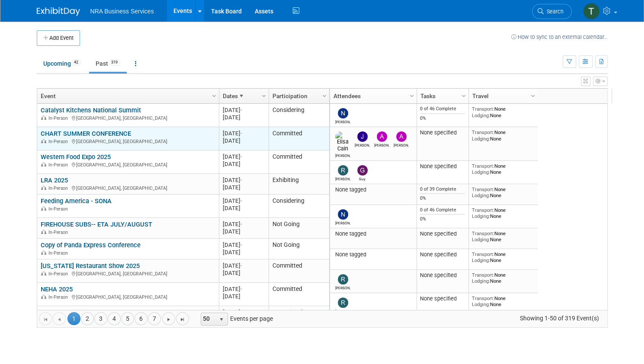 The height and width of the screenshot is (364, 644). I want to click on a: Dates, so click(242, 96).